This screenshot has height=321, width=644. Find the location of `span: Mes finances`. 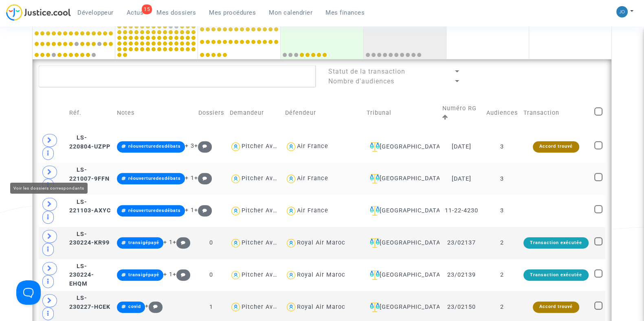

span: Mes finances is located at coordinates (345, 12).